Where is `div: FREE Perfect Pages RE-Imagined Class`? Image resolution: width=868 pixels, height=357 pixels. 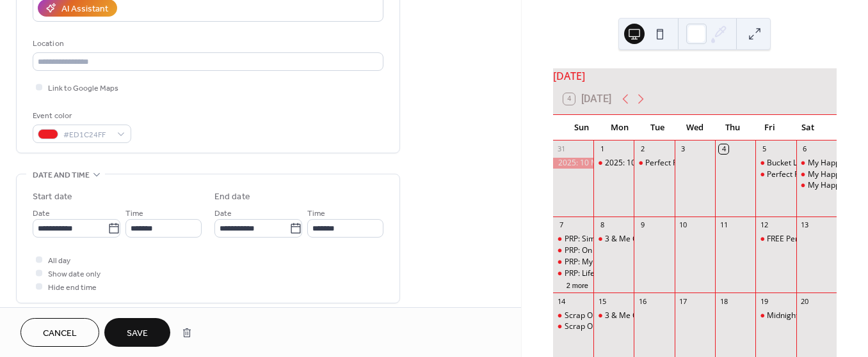 div: FREE Perfect Pages RE-Imagined Class is located at coordinates (775, 239).